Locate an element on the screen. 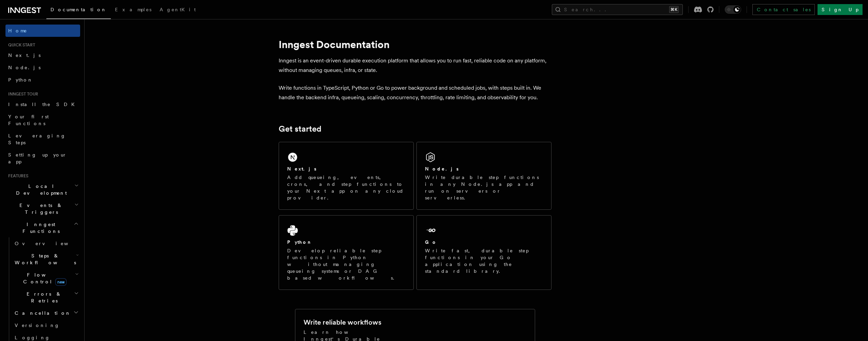 The width and height of the screenshot is (868, 341). a: Your first Functions is located at coordinates (42, 120).